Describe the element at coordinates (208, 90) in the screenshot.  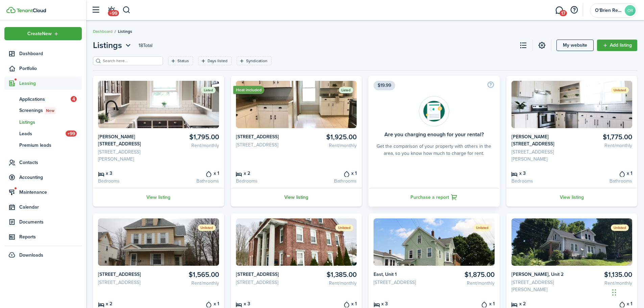
I see `status: Listed` at that location.